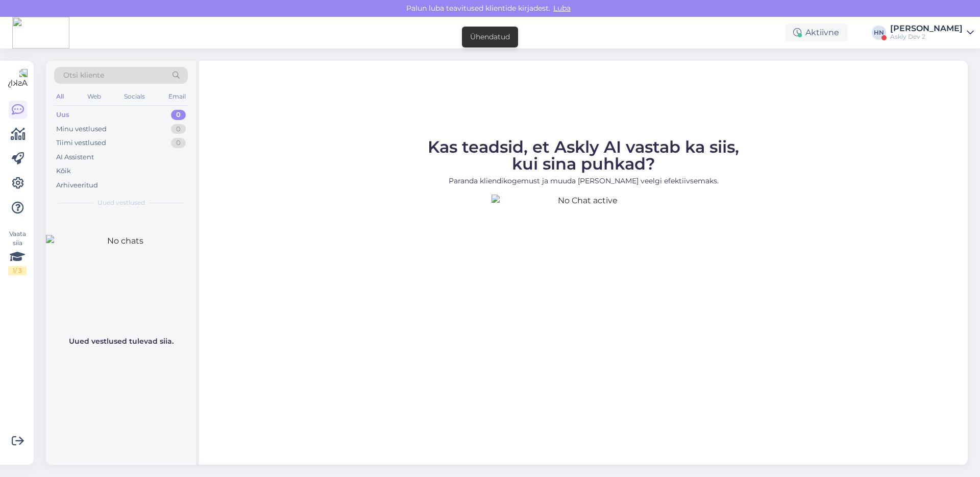 The height and width of the screenshot is (477, 980). What do you see at coordinates (583, 286) in the screenshot?
I see `img: No Chat active` at bounding box center [583, 286].